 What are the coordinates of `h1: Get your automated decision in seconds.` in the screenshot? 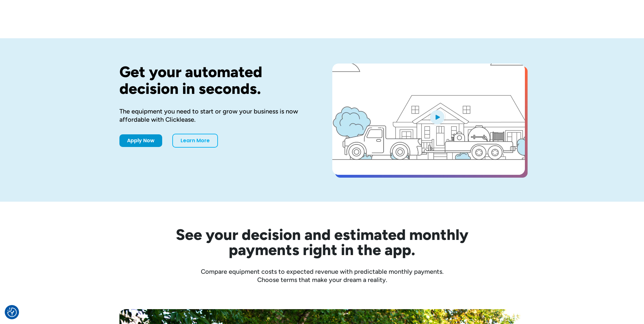 It's located at (216, 80).